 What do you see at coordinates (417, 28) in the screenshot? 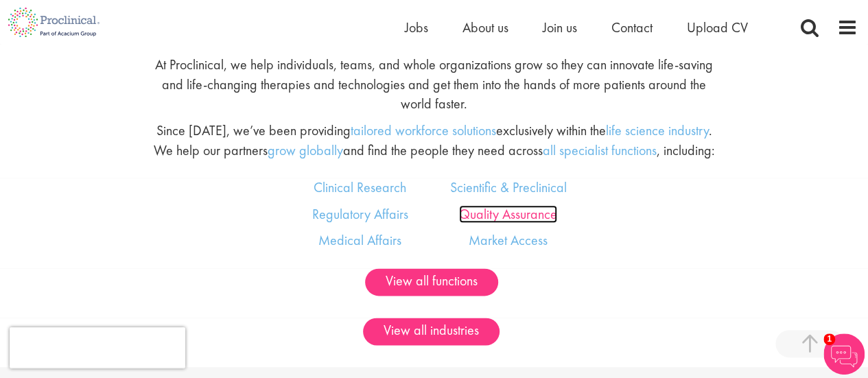
I see `span: Jobs` at bounding box center [417, 28].